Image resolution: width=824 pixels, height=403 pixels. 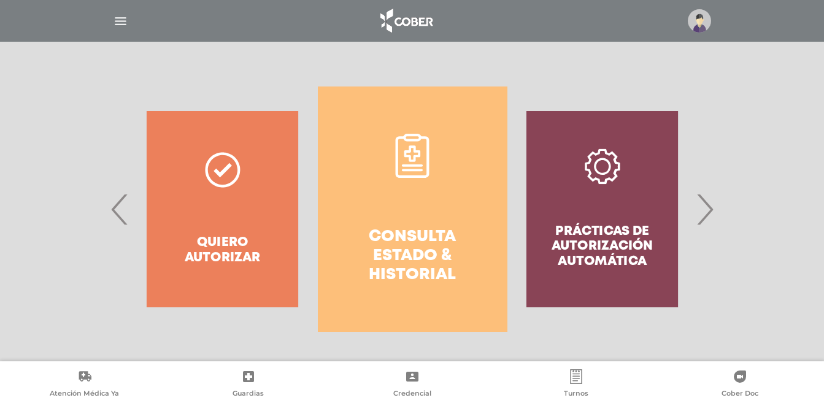 I want to click on a: Credencial, so click(x=412, y=385).